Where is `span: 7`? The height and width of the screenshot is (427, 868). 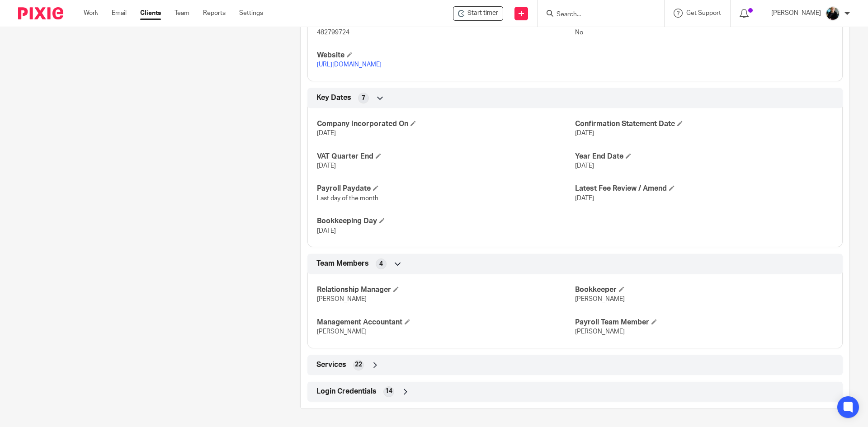
span: 7 is located at coordinates (363, 98).